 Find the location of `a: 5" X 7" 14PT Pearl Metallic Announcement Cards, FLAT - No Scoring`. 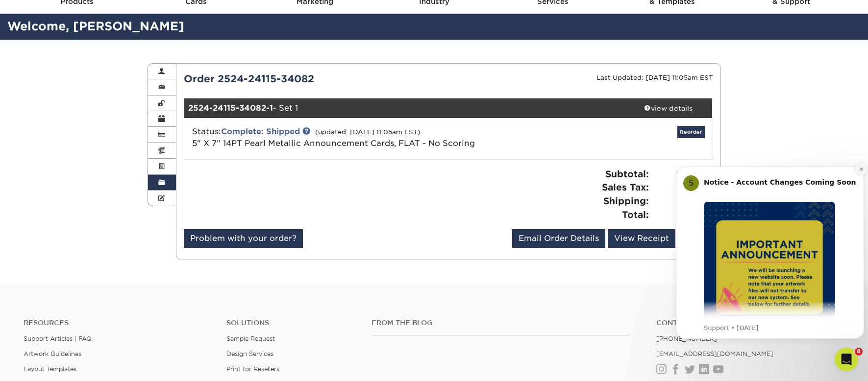

a: 5" X 7" 14PT Pearl Metallic Announcement Cards, FLAT - No Scoring is located at coordinates (334, 143).